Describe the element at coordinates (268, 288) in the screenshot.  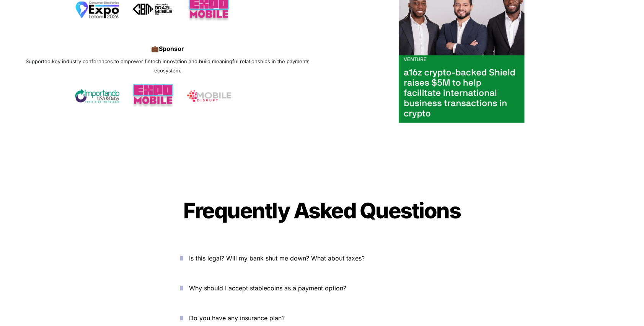
I see `span: Why should I accept stablecoins as a payment option?` at that location.